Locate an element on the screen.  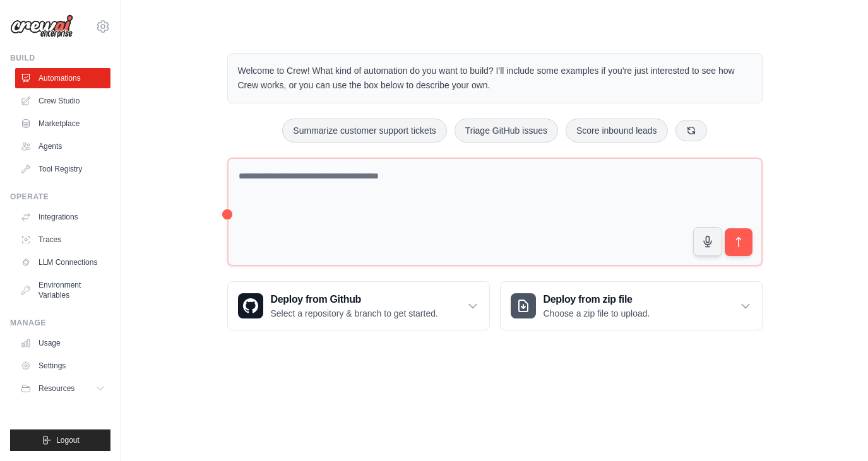
a: Agents is located at coordinates (63, 146).